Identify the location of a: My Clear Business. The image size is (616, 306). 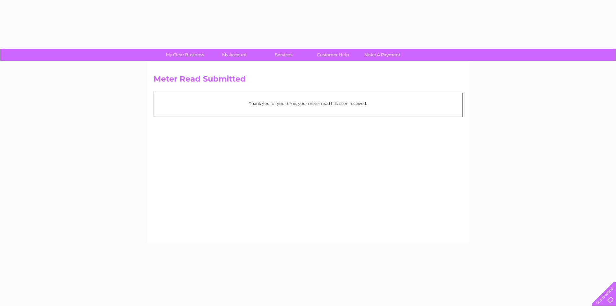
(185, 55).